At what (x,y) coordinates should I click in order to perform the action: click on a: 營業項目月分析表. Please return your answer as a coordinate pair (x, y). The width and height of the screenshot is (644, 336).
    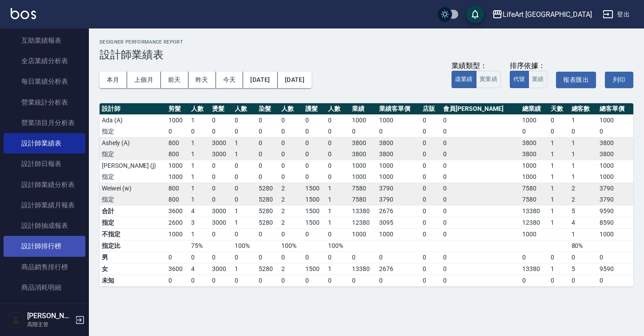
    Looking at the image, I should click on (45, 123).